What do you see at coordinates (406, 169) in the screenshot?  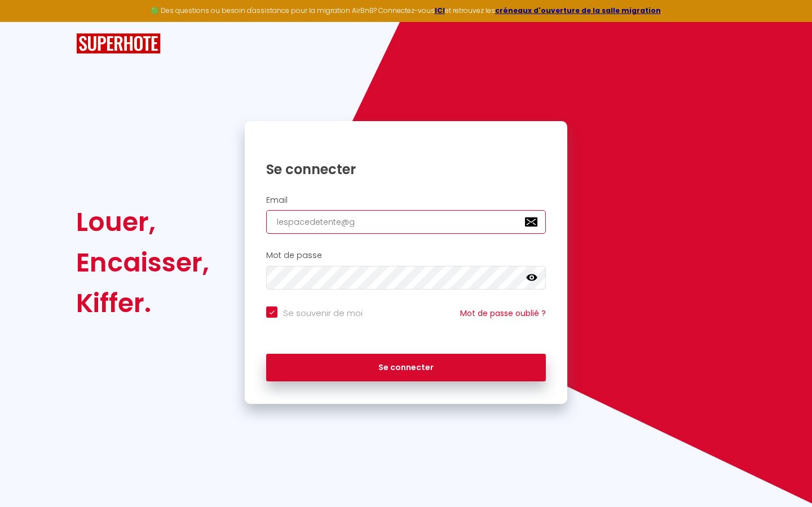 I see `h1: Se connecter` at bounding box center [406, 169].